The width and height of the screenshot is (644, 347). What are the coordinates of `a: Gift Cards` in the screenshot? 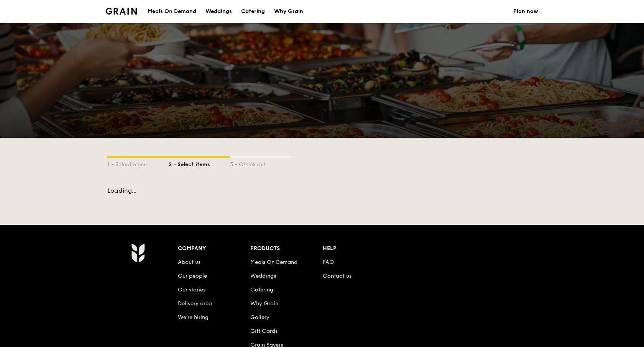 It's located at (264, 331).